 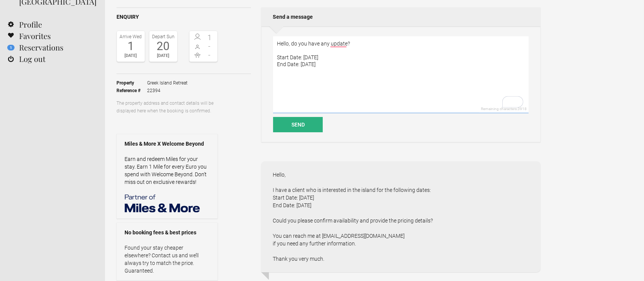 What do you see at coordinates (132, 90) in the screenshot?
I see `strong: Reference #` at bounding box center [132, 90].